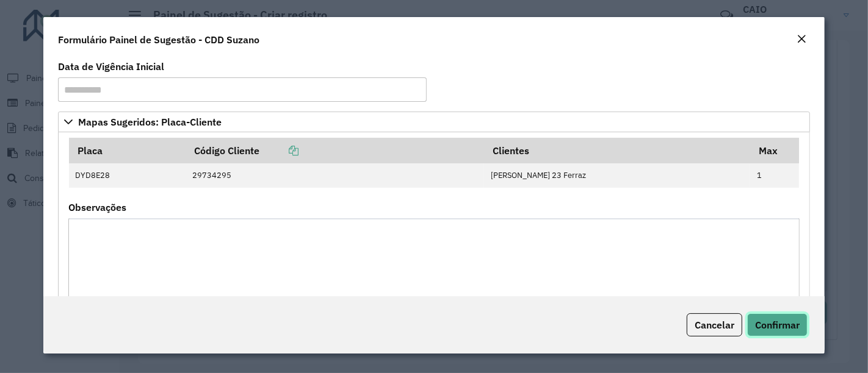 The height and width of the screenshot is (373, 868). I want to click on a: Mapas Sugeridos: Placa-Cliente, so click(434, 122).